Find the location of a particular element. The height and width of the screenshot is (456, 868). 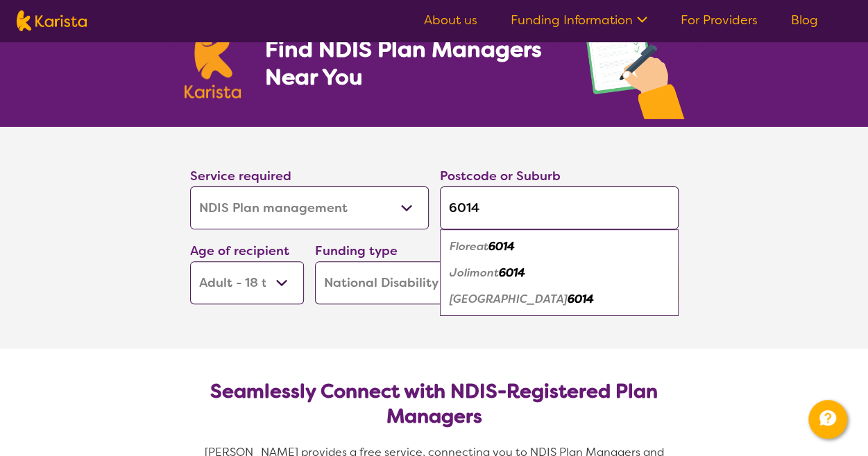

a: Funding Information is located at coordinates (579, 20).